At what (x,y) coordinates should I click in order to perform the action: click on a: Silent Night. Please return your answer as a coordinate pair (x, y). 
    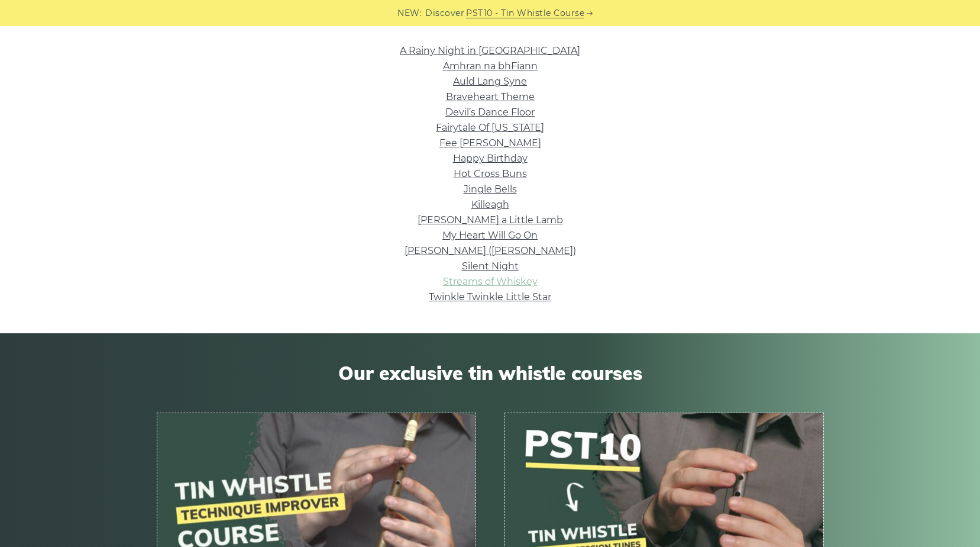
    Looking at the image, I should click on (490, 266).